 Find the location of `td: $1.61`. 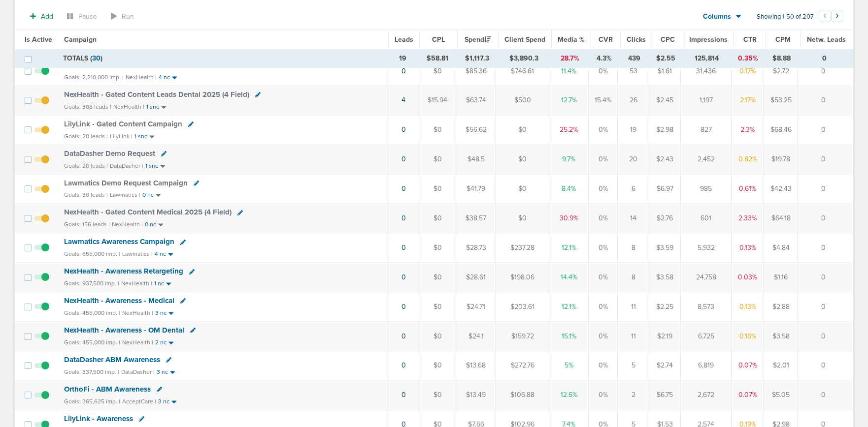

td: $1.61 is located at coordinates (665, 71).